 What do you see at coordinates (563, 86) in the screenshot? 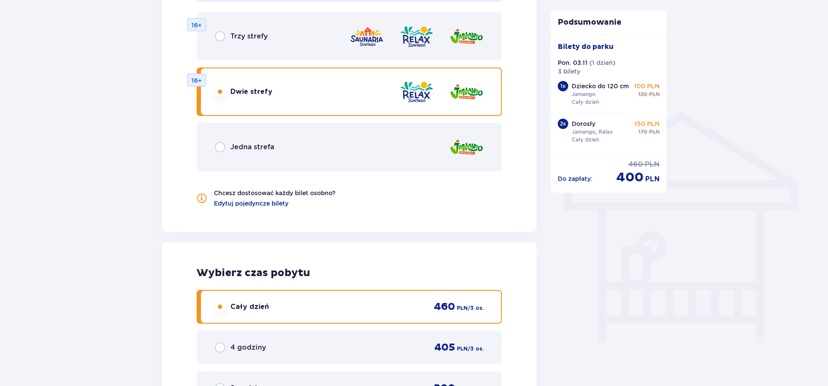
I see `div: 1 x` at bounding box center [563, 86].